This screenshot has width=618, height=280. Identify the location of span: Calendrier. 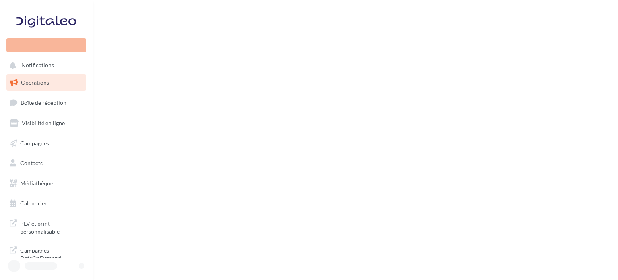
(33, 203).